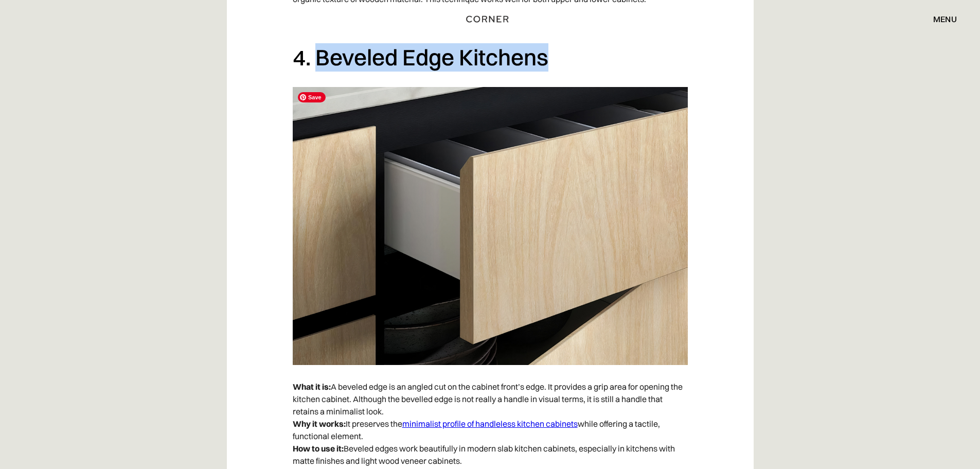  What do you see at coordinates (319, 424) in the screenshot?
I see `strong: Why it works:` at bounding box center [319, 424].